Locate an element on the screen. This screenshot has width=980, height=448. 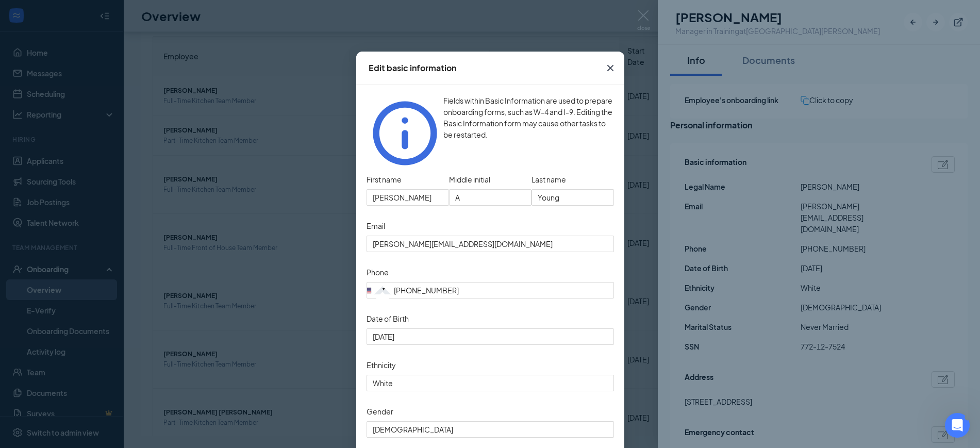
div: Edit basic information is located at coordinates (412, 68).